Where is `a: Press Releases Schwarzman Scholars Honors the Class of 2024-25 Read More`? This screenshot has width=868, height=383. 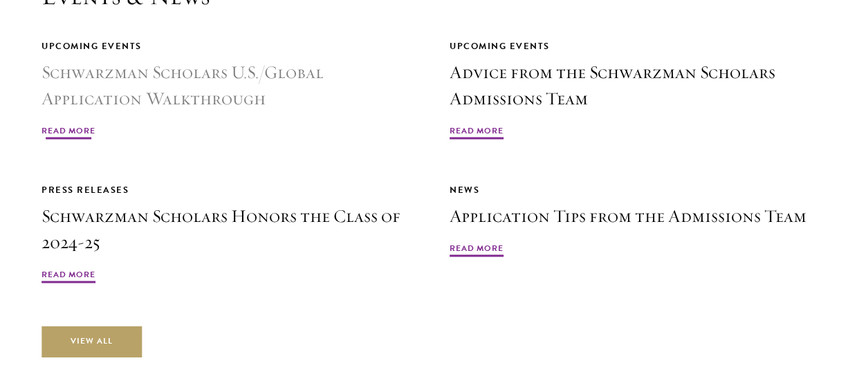
a: Press Releases Schwarzman Scholars Honors the Class of 2024-25 Read More is located at coordinates (229, 233).